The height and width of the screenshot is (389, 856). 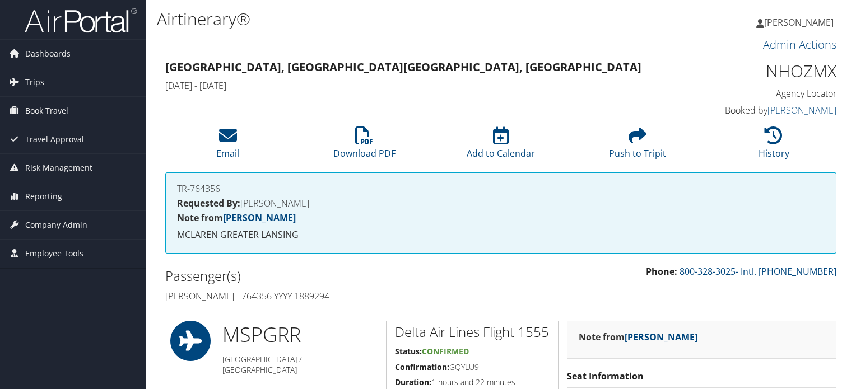 What do you see at coordinates (605, 377) in the screenshot?
I see `strong: Seat Information` at bounding box center [605, 377].